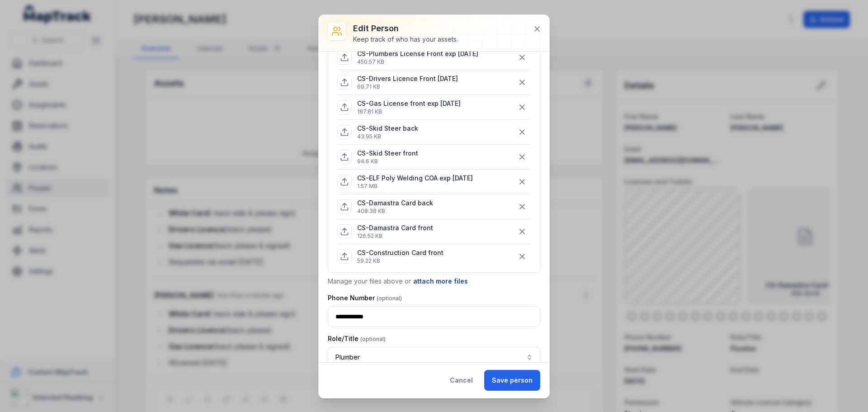  I want to click on p: 126.52 KB, so click(395, 236).